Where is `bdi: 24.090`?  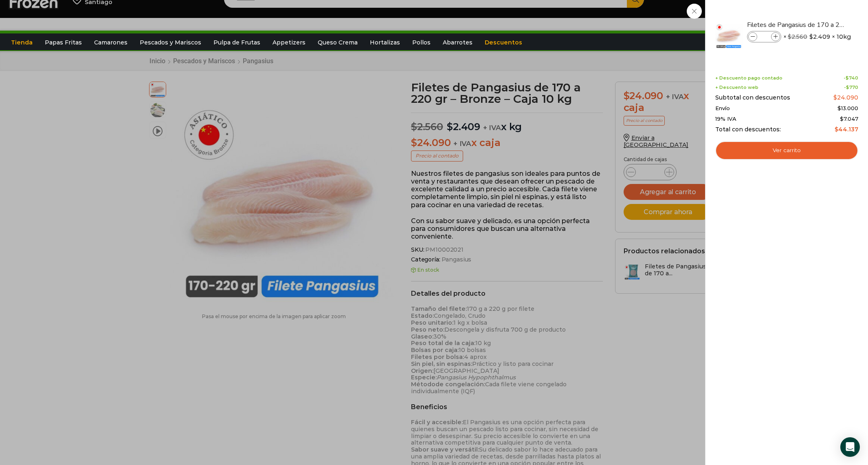 bdi: 24.090 is located at coordinates (845, 97).